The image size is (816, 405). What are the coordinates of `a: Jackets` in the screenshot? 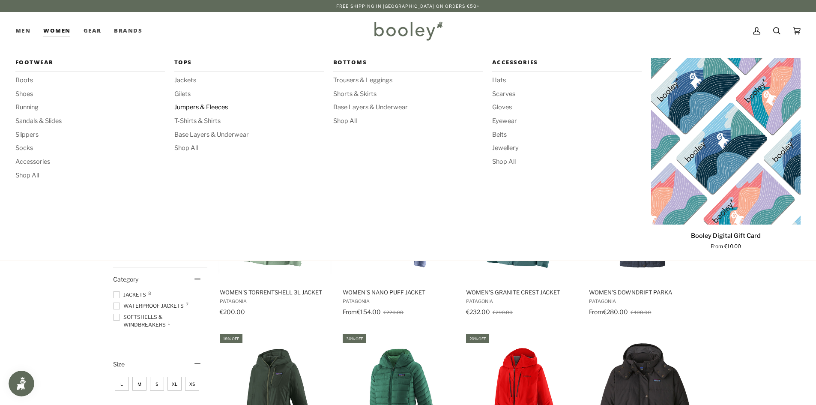 It's located at (249, 81).